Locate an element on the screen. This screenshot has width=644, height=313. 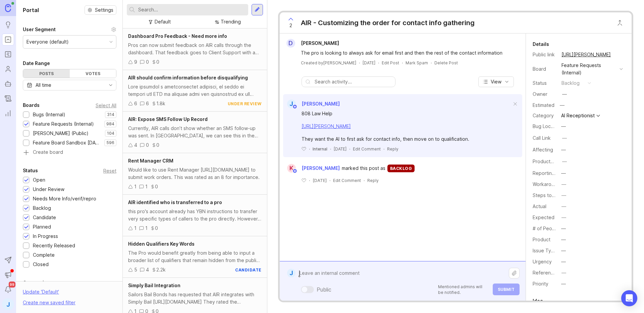
div: candidate is located at coordinates (248, 270).